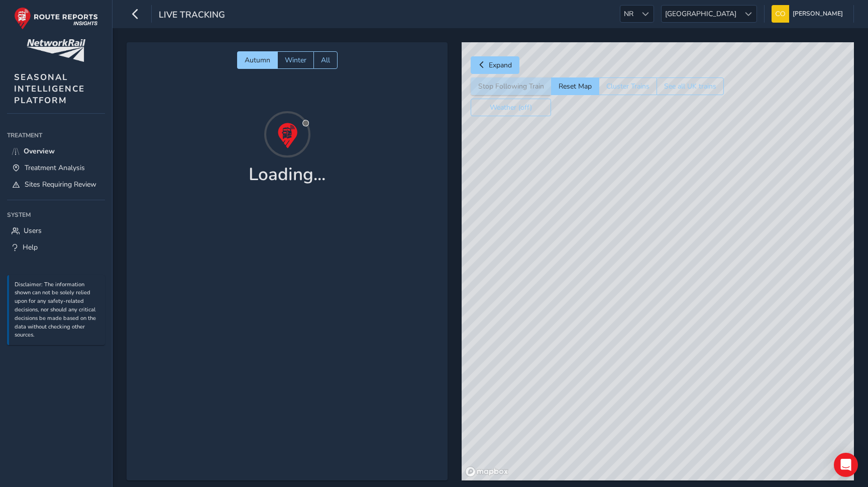  What do you see at coordinates (50, 88) in the screenshot?
I see `span: SEASONAL INTELLIGENCE PLATFORM` at bounding box center [50, 88].